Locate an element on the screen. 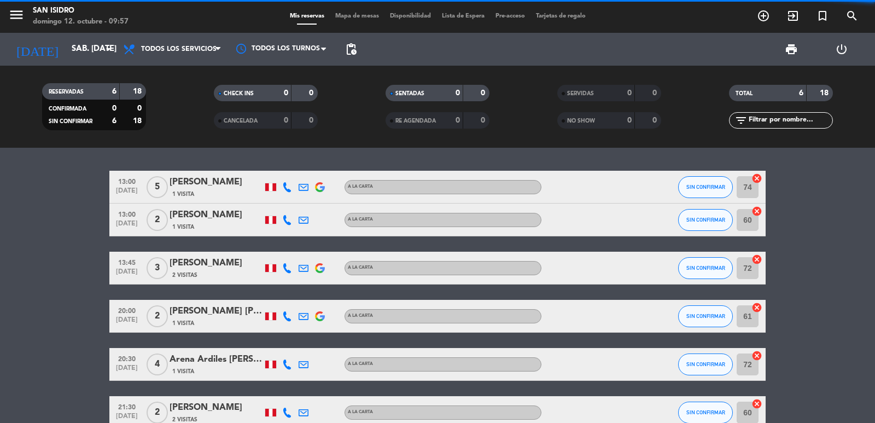 This screenshot has width=875, height=423. span: Tarjetas de regalo is located at coordinates (561, 16).